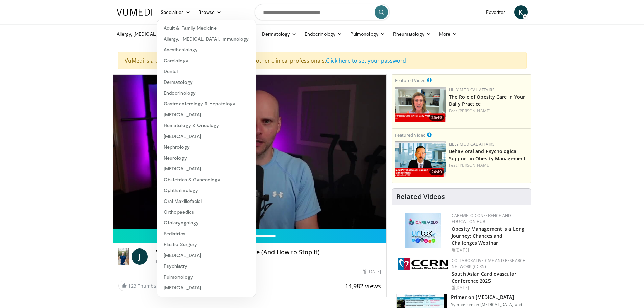 The image size is (644, 308). What do you see at coordinates (423, 264) in the screenshot?
I see `img: a04ee3ba-8487-4636-b0fb-5e8d268f3737.png.150x105_q85_autocrop_double_scale_upscale_version-0.2.png` at bounding box center [423, 264].